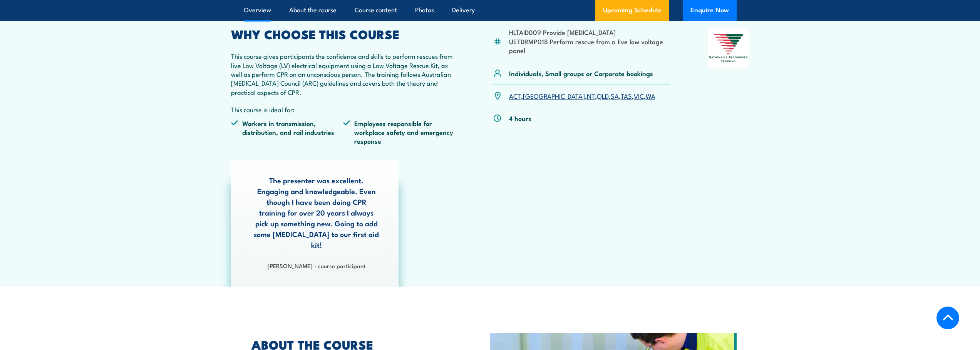 This screenshot has height=350, width=980. I want to click on li: UETDRMP018 Perform rescue from a live low voltage panel, so click(590, 46).